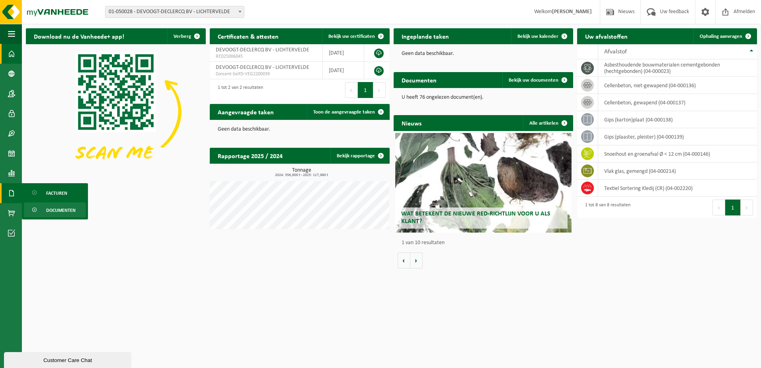 This screenshot has width=761, height=368. I want to click on td: gips (plaaster, pleister) (04-000139), so click(677, 136).